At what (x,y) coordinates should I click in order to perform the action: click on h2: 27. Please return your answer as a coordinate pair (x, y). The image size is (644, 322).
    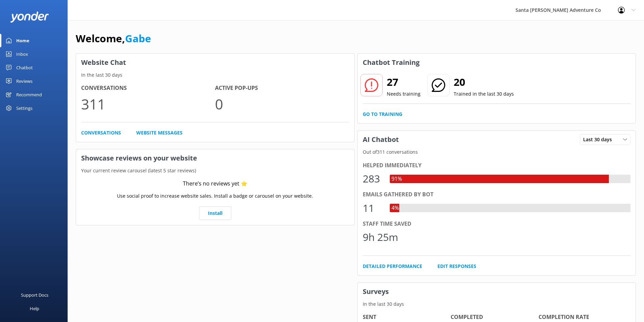
    Looking at the image, I should click on (404, 82).